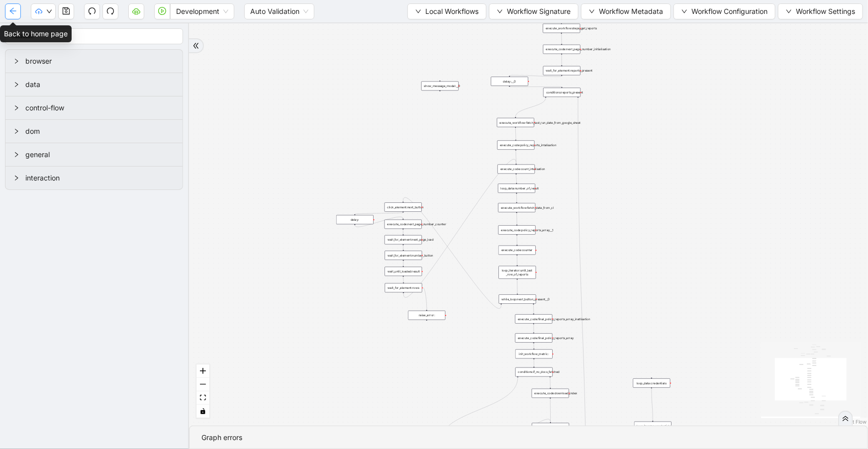 Image resolution: width=868 pixels, height=449 pixels. What do you see at coordinates (653, 426) in the screenshot?
I see `div: loop_iterator:credentials` at bounding box center [653, 426].